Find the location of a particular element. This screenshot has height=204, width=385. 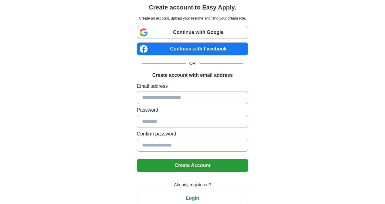

label: Confirm password is located at coordinates (193, 134).